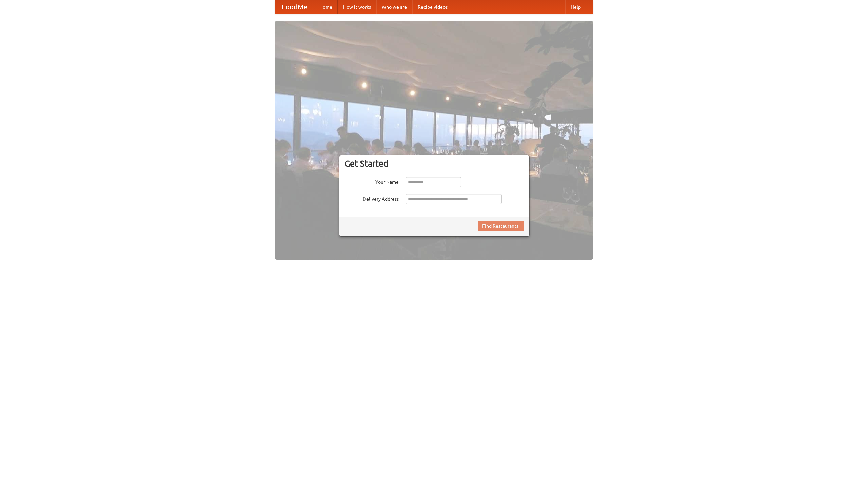 The height and width of the screenshot is (479, 868). I want to click on label: Delivery Address, so click(372, 198).